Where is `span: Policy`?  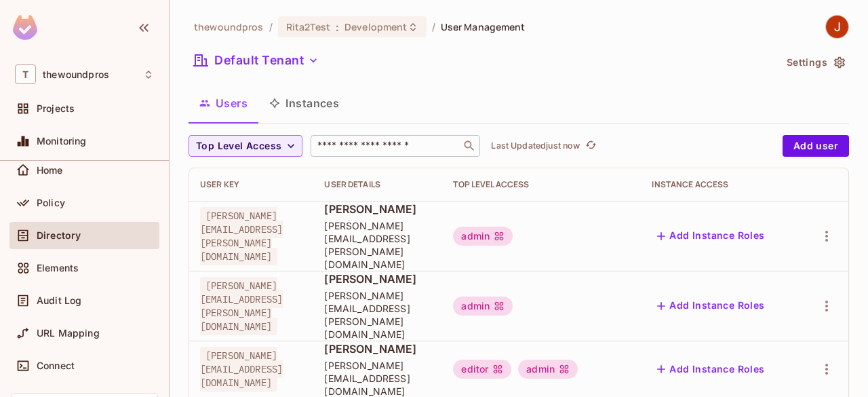
span: Policy is located at coordinates (51, 203).